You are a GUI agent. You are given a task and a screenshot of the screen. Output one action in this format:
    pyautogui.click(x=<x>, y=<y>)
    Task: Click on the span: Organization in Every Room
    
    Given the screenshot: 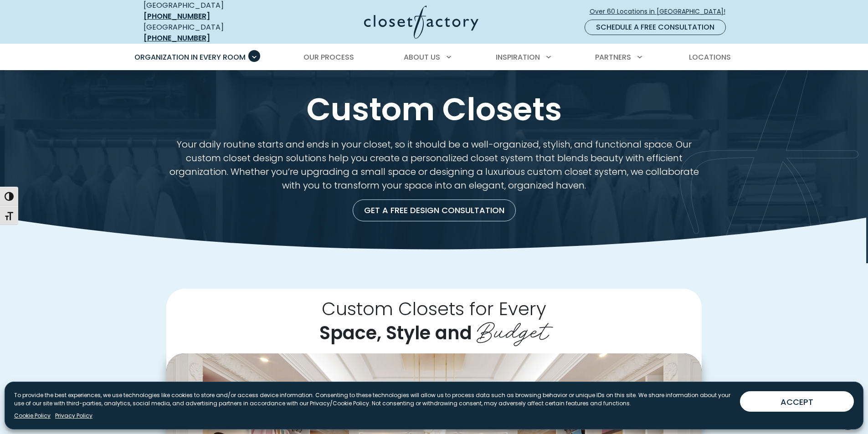 What is the action you would take?
    pyautogui.click(x=190, y=57)
    